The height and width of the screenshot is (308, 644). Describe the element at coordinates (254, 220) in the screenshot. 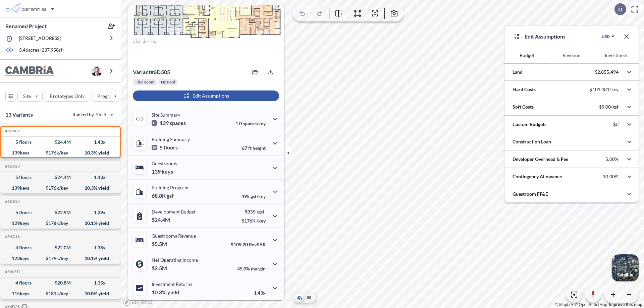

I see `p: $176K` at that location.